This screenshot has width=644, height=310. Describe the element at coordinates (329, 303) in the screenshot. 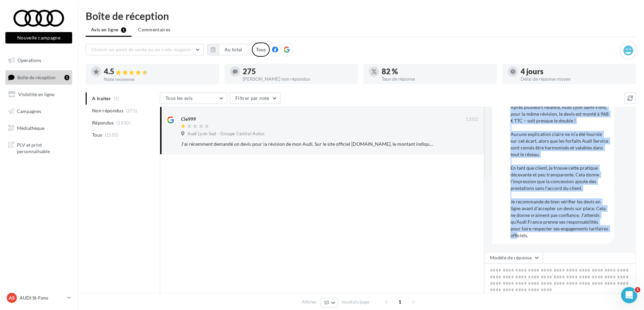

I see `button: 10` at that location.